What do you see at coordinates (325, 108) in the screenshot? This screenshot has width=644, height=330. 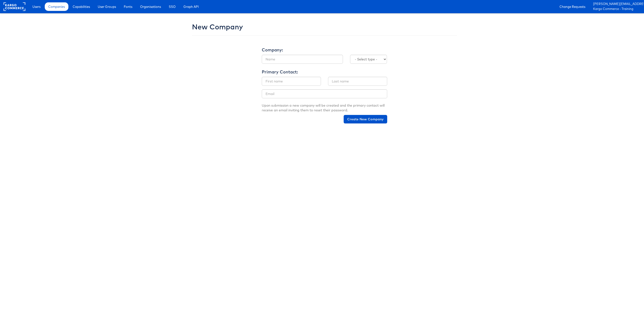 I see `p: Upon submission a new company will be created and the primary contact will receive an email invit...` at bounding box center [325, 108].